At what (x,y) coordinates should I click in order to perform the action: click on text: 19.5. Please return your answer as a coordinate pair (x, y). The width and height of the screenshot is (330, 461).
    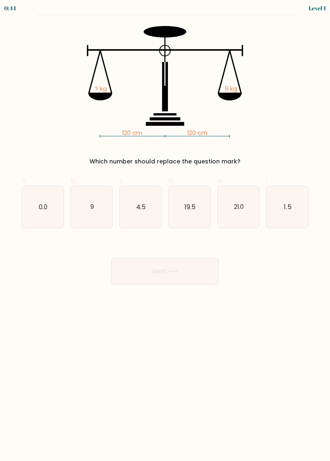
    Looking at the image, I should click on (190, 206).